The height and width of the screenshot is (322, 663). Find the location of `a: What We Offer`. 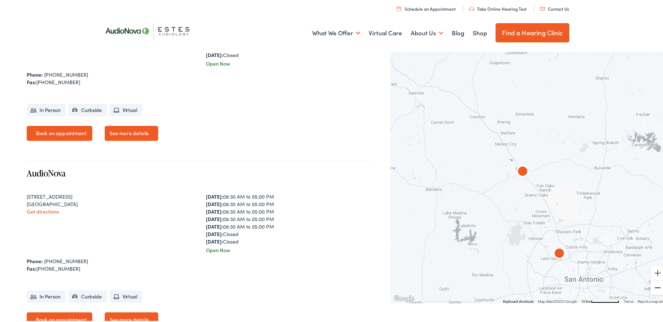

a: What We Offer is located at coordinates (336, 32).